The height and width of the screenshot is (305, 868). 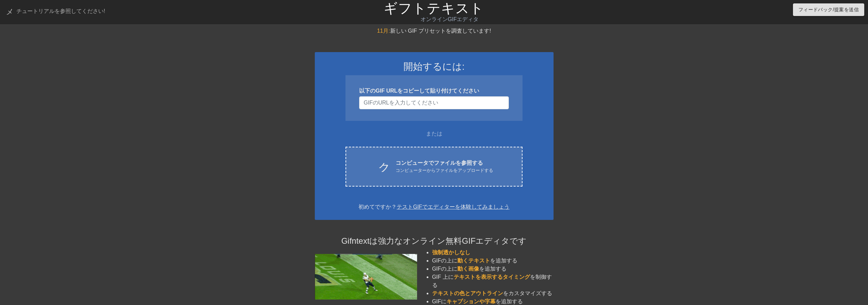 I want to click on font: 11月:, so click(x=383, y=31).